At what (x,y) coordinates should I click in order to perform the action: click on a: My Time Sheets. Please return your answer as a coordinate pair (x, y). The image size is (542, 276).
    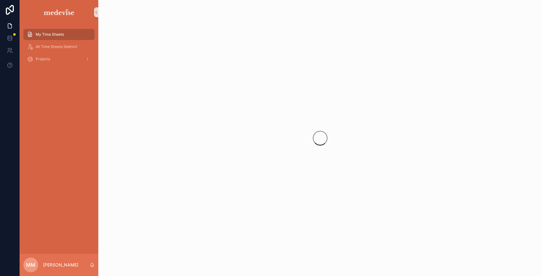
    Looking at the image, I should click on (59, 34).